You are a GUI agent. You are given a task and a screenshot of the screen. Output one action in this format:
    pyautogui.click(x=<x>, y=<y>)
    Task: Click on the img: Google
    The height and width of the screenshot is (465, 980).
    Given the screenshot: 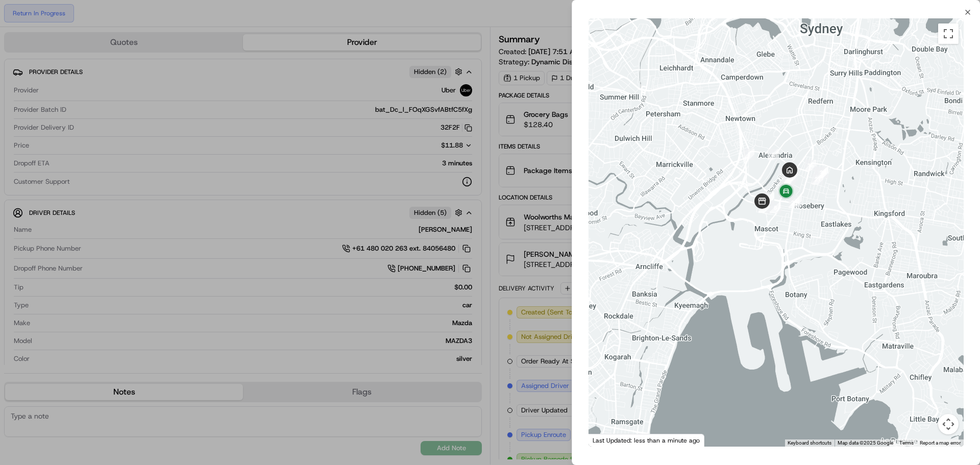 What is the action you would take?
    pyautogui.click(x=607, y=439)
    